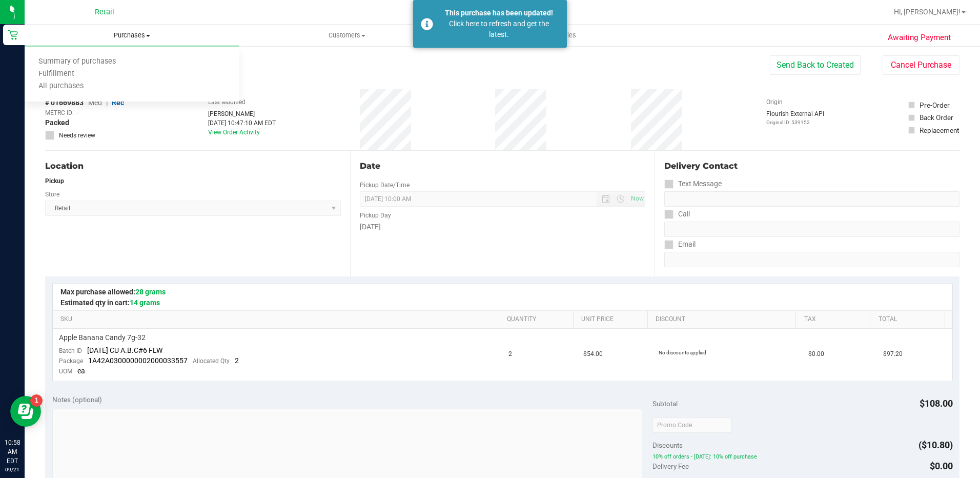 This screenshot has height=478, width=980. What do you see at coordinates (132, 35) in the screenshot?
I see `span: Purchases` at bounding box center [132, 35].